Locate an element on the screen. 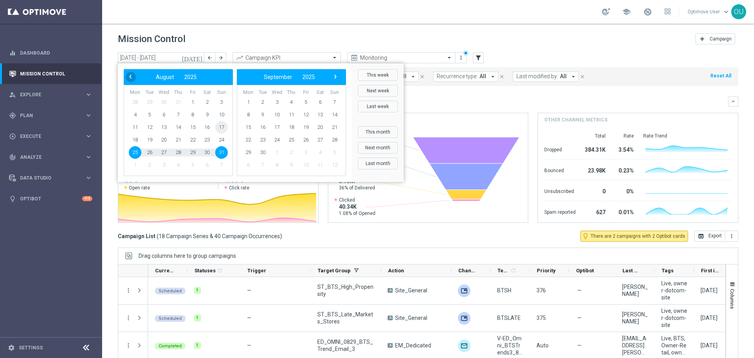 This screenshot has width=754, height=358. span: 14 is located at coordinates (335, 115).